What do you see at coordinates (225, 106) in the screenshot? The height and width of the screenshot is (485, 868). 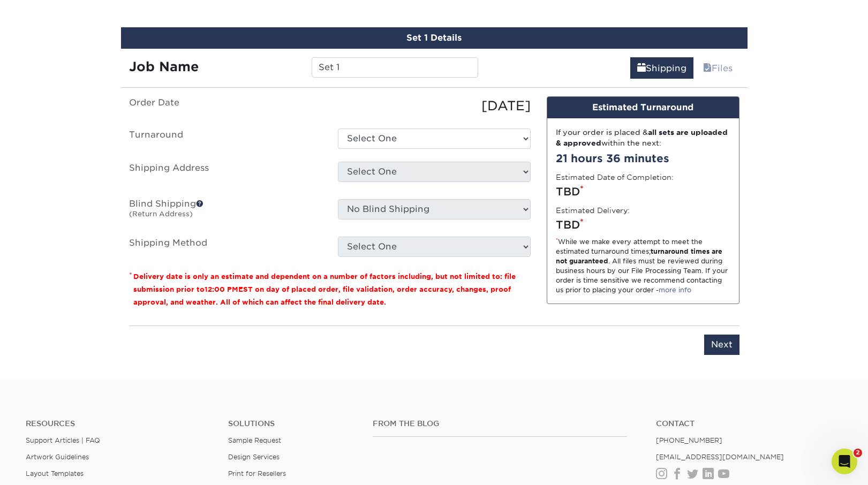 I see `label: Order Date` at bounding box center [225, 106].